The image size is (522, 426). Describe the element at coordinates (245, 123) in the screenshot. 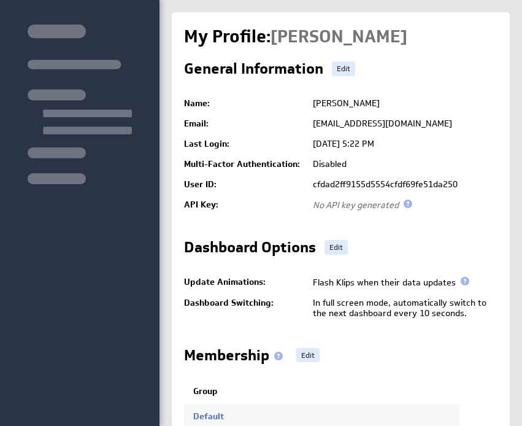

I see `td: Email:` at that location.